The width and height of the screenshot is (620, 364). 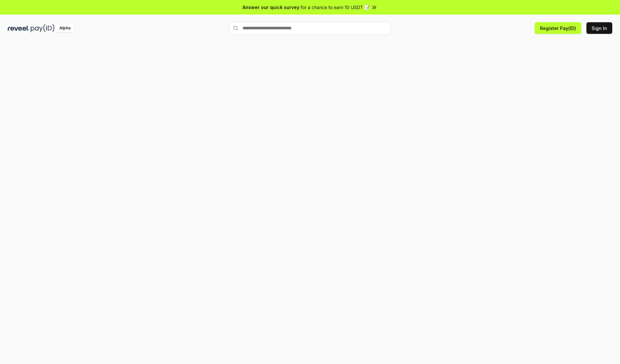 What do you see at coordinates (65, 28) in the screenshot?
I see `div: Alpha` at bounding box center [65, 28].